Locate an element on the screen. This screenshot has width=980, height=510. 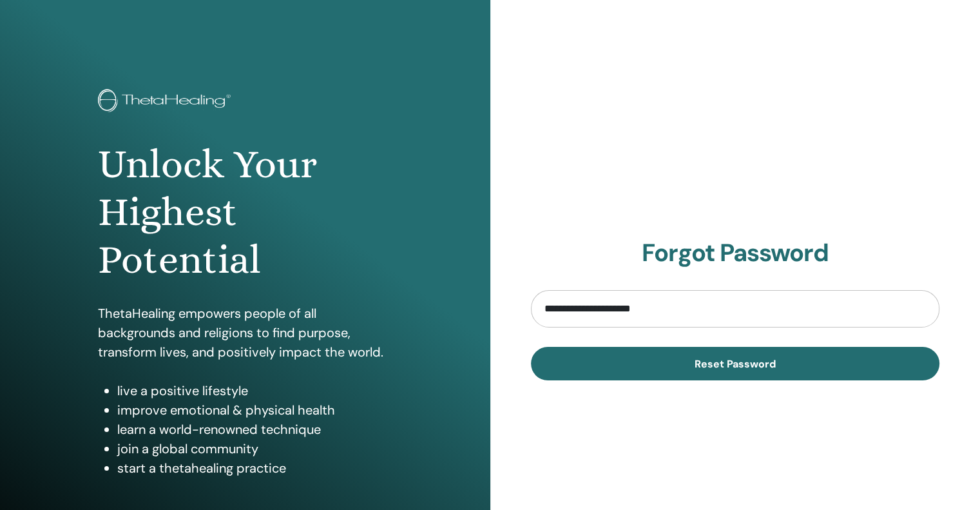
li: improve emotional & physical health is located at coordinates (255, 410).